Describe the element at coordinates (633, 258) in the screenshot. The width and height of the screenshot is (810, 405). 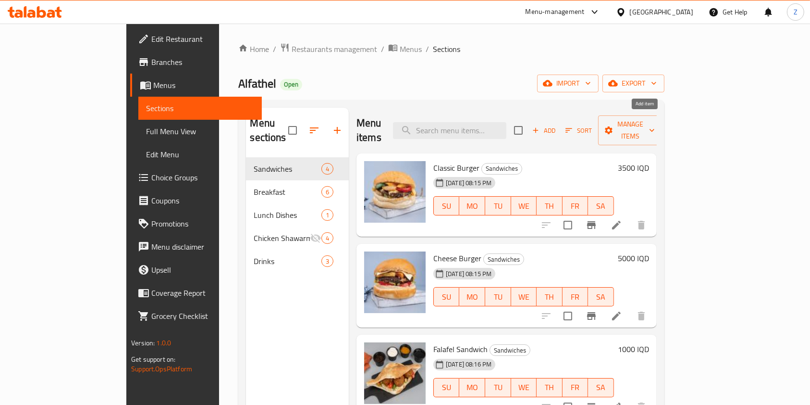
I see `h6: 5000 IQD` at that location.